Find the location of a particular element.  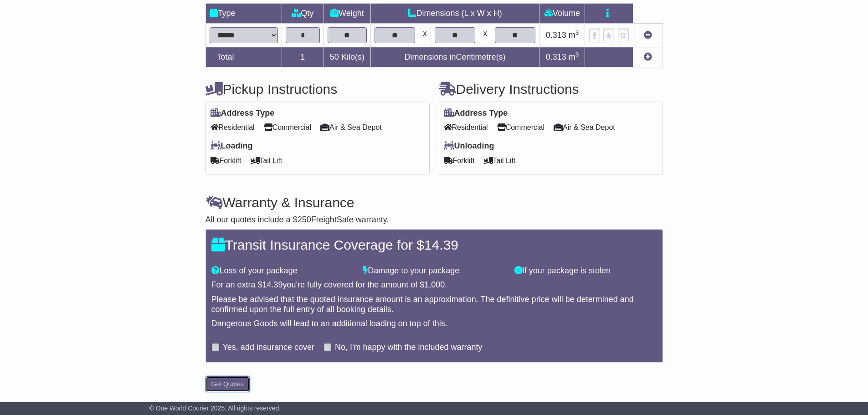

td: Dimensions in Centimetre(s) is located at coordinates (455, 57).